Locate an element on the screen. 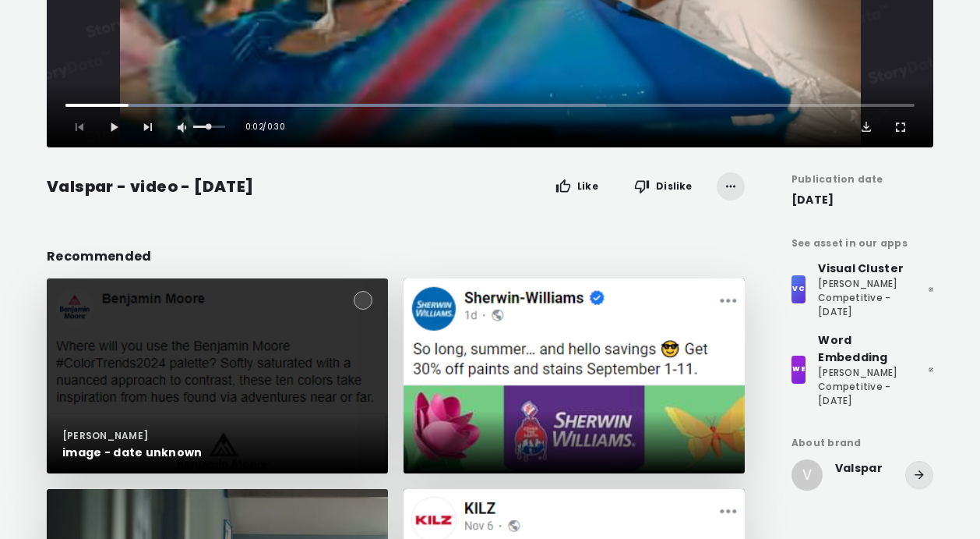 The height and width of the screenshot is (539, 980). div: About brand is located at coordinates (862, 443).